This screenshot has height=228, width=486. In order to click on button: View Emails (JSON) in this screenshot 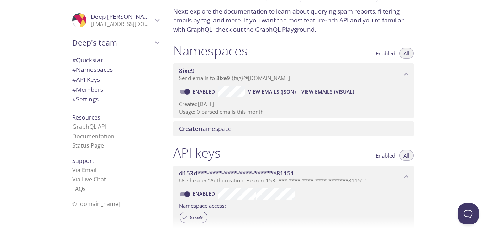, I will do `click(272, 92)`.